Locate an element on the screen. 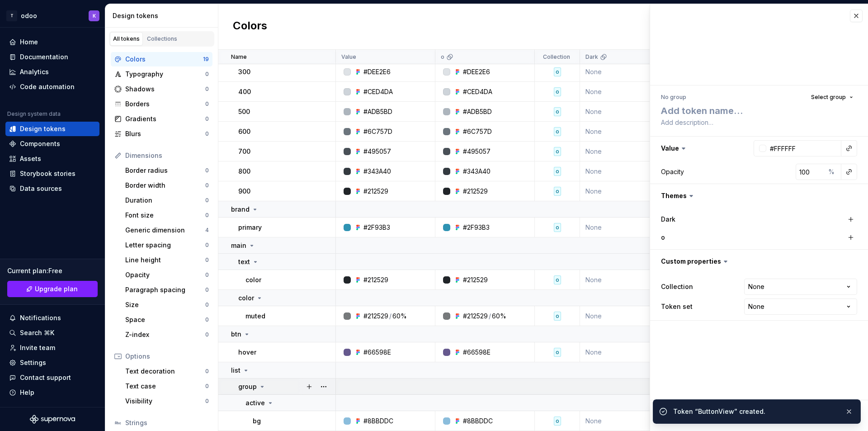 The height and width of the screenshot is (431, 868). a: Text case0 is located at coordinates (167, 386).